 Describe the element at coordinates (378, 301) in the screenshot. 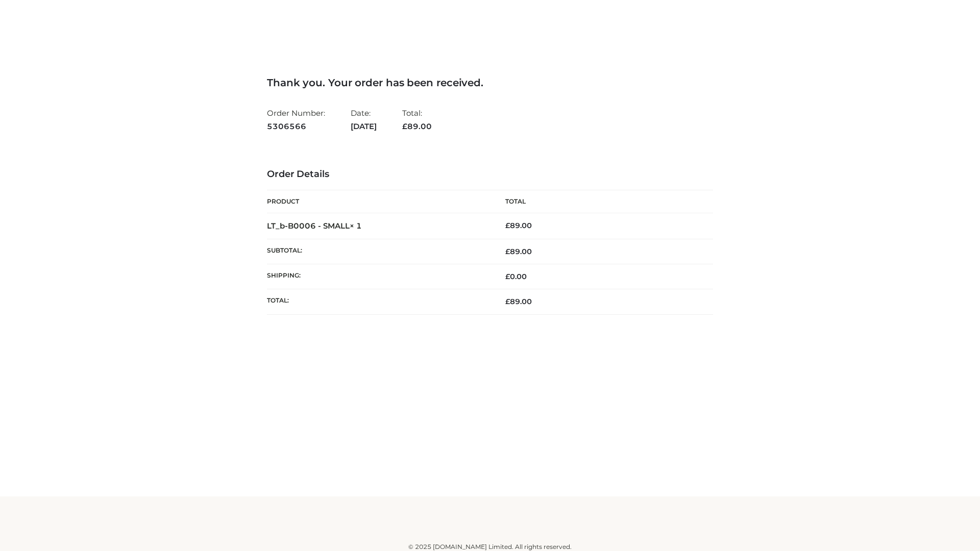

I see `th: Total:` at that location.